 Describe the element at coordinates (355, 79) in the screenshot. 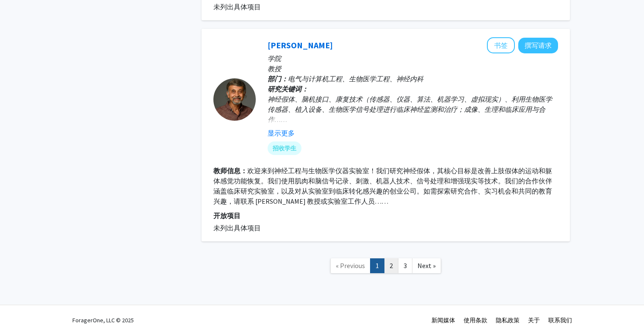

I see `font: 电气与计算机工程、生物医学工程、神经内科` at that location.